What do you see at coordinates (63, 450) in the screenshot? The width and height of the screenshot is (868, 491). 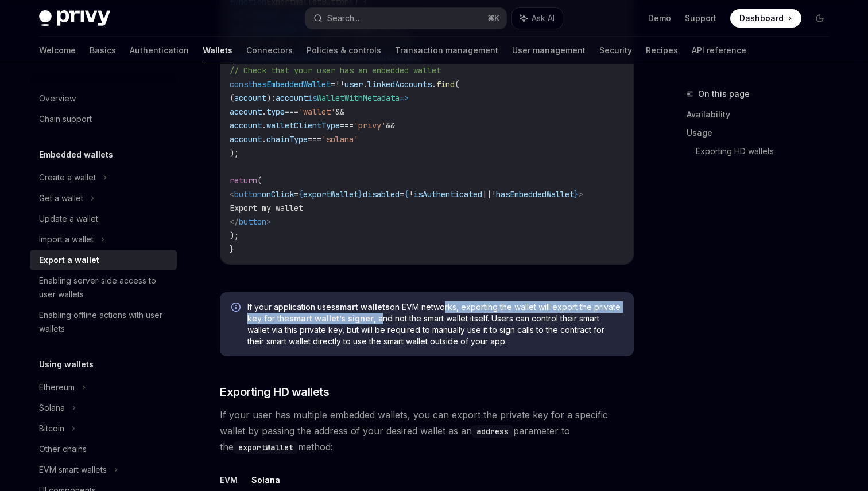 I see `div: Other chains` at bounding box center [63, 450].